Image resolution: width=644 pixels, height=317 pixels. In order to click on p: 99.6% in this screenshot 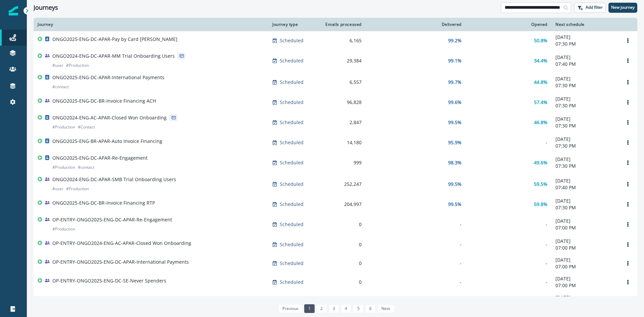, I will do `click(455, 103)`.